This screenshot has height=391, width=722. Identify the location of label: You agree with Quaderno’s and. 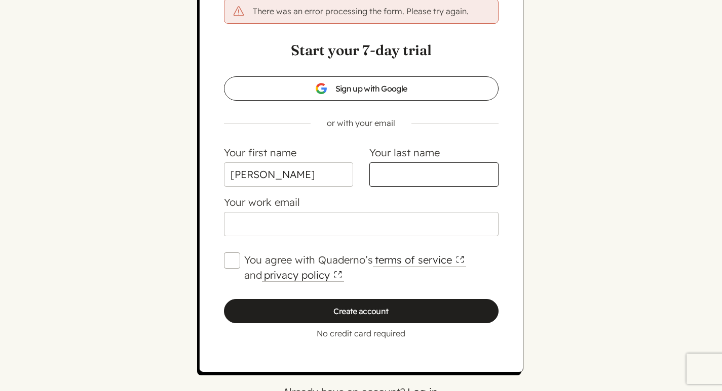
(371, 268).